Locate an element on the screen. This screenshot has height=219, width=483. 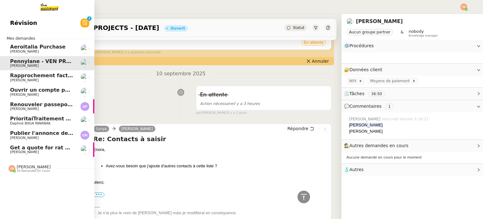
div: ⚙️Procédures is located at coordinates (413, 46).